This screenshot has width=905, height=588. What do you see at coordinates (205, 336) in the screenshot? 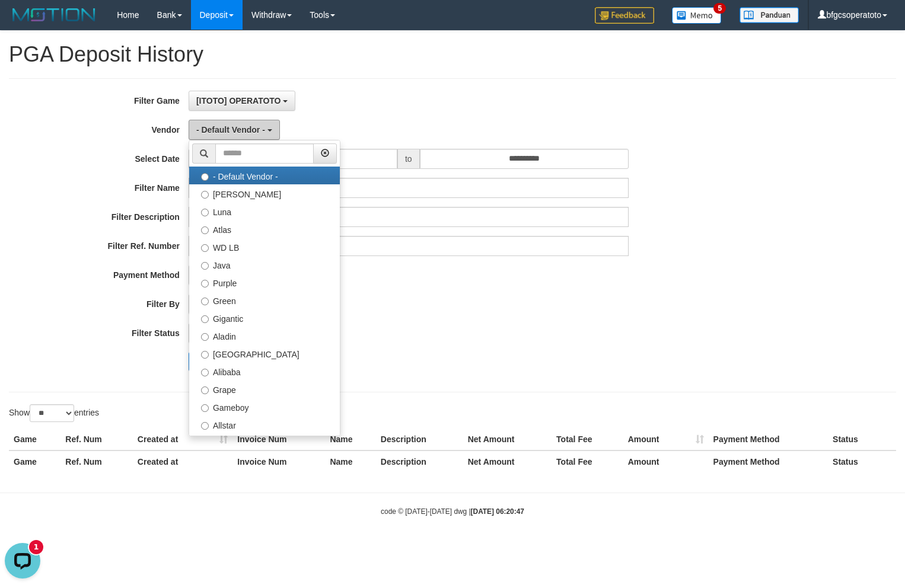
I see `input: Aladin` at bounding box center [205, 336].